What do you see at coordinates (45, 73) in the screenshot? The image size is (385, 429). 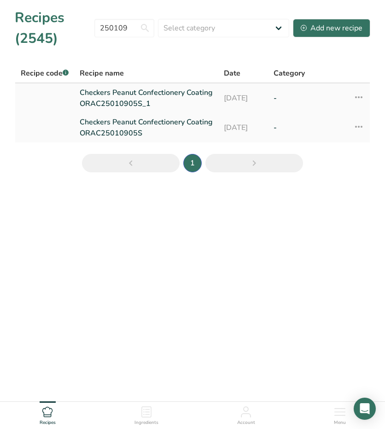 I see `span: Recipe code` at bounding box center [45, 73].